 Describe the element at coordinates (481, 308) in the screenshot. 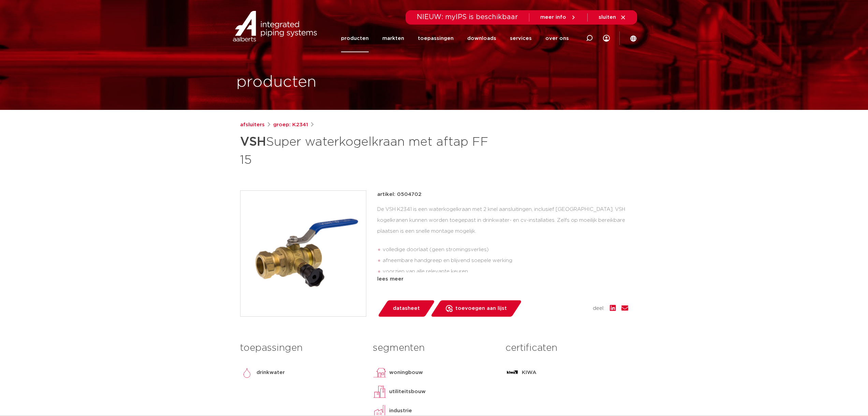

I see `span: toevoegen aan lijst` at that location.